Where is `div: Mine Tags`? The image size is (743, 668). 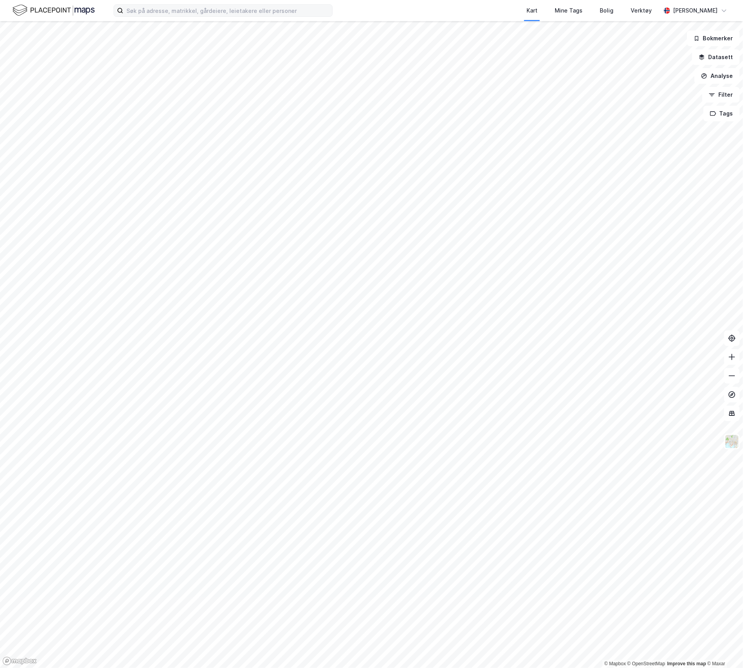 div: Mine Tags is located at coordinates (569, 11).